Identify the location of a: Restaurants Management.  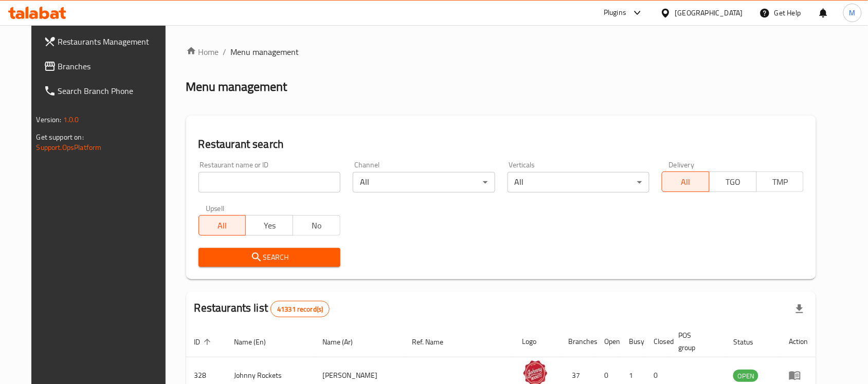
(106, 42).